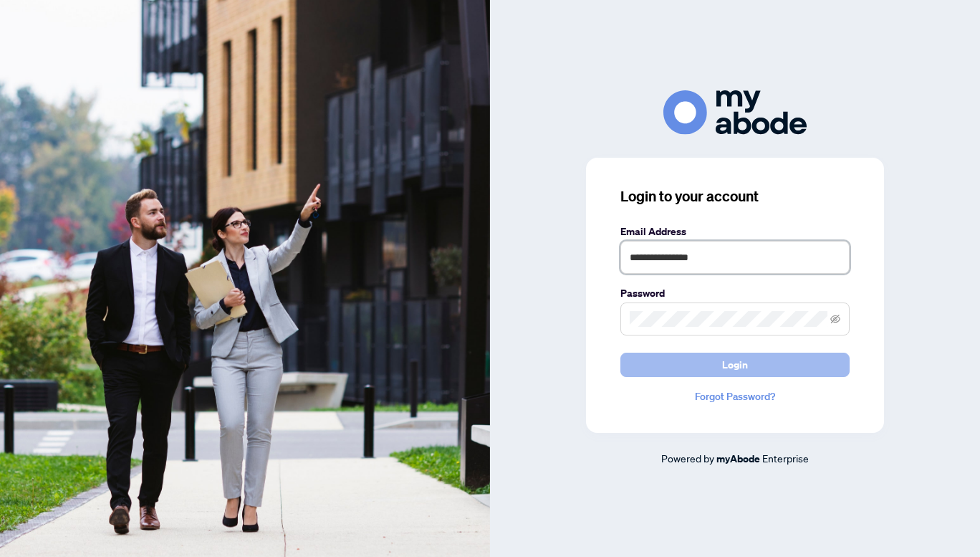  Describe the element at coordinates (835, 318) in the screenshot. I see `span: eye-invisible` at that location.